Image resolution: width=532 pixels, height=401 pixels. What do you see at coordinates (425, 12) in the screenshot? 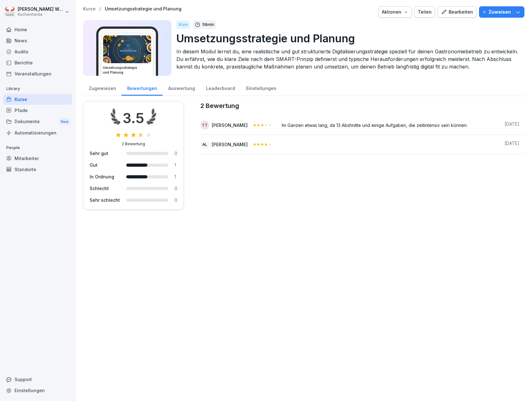
I see `div: Teilen` at bounding box center [425, 12].